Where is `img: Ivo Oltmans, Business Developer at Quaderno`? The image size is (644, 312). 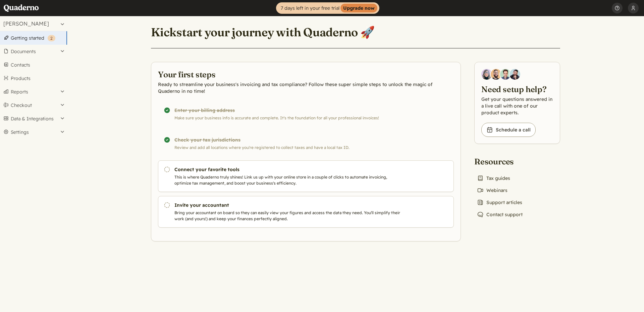 img: Ivo Oltmans, Business Developer at Quaderno is located at coordinates (505, 74).